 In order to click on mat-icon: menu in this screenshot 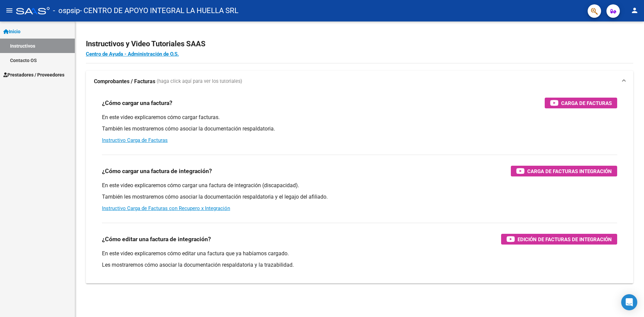, I will do `click(9, 10)`.